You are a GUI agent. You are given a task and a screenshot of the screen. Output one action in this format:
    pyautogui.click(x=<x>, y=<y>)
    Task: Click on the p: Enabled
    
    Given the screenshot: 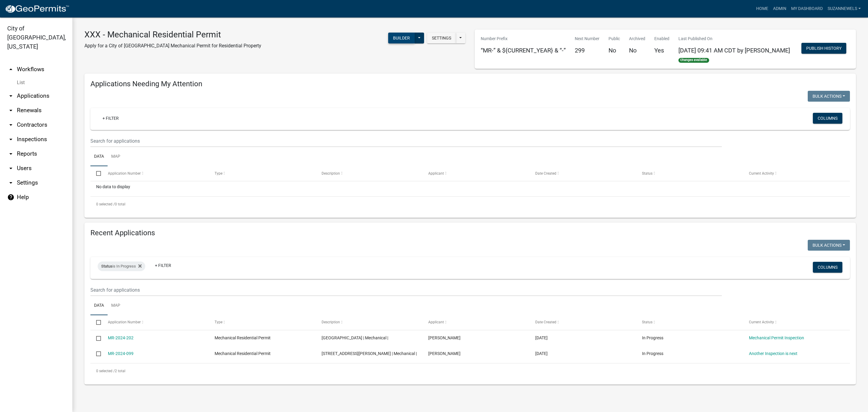 What is the action you would take?
    pyautogui.click(x=662, y=39)
    